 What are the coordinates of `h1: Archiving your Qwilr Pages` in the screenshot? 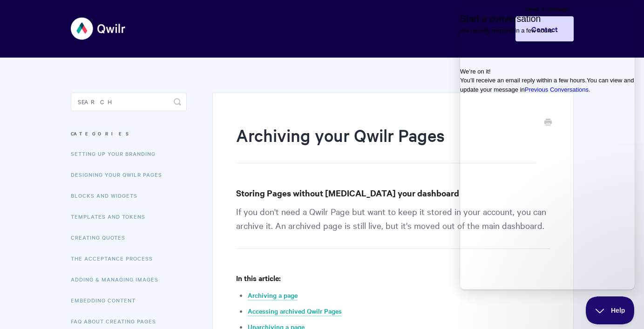 It's located at (386, 143).